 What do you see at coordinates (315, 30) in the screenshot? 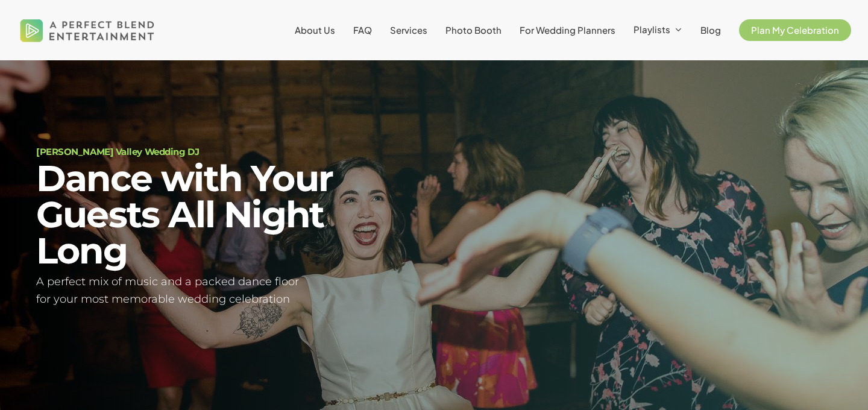
I see `a: About Us` at bounding box center [315, 30].